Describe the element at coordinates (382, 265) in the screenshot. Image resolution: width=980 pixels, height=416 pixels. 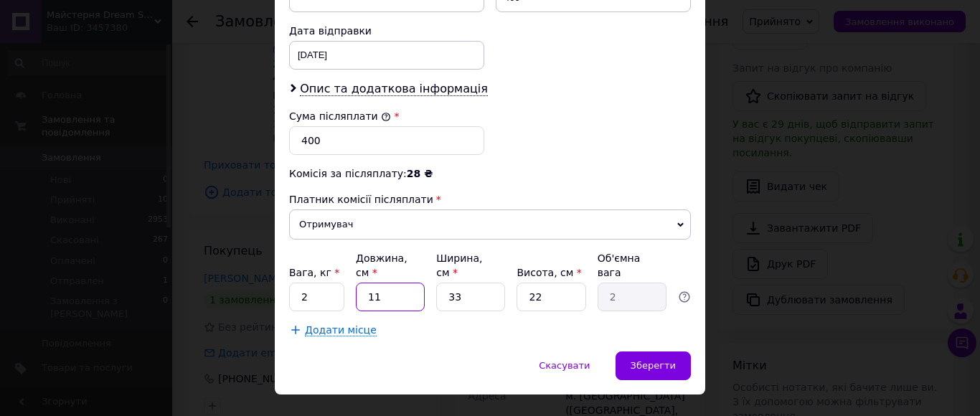
I see `label: Довжина, см` at that location.